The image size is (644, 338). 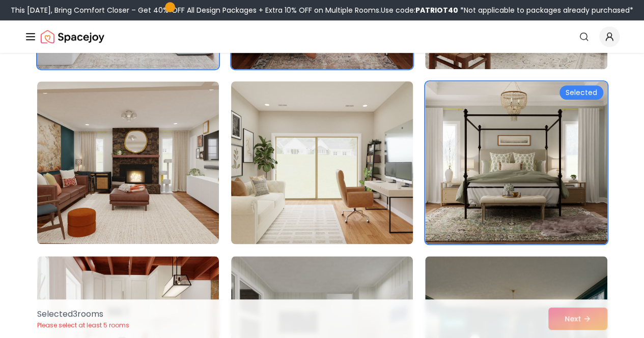 I want to click on span: Use code:, so click(x=420, y=10).